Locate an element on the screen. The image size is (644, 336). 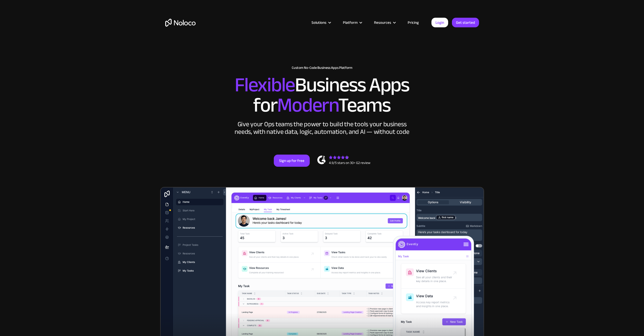
a: Pricing is located at coordinates (413, 23).